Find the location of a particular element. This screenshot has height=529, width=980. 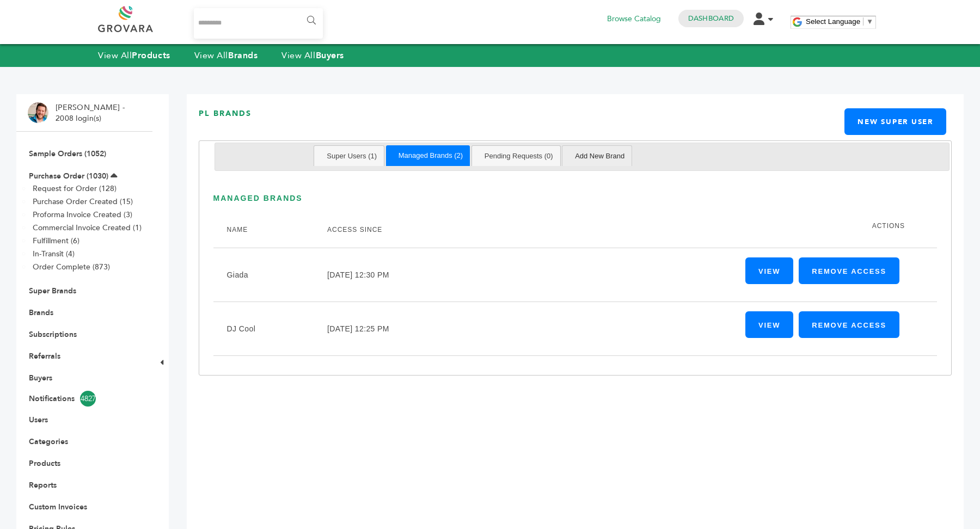

a: Request for Order (128) is located at coordinates (75, 188).